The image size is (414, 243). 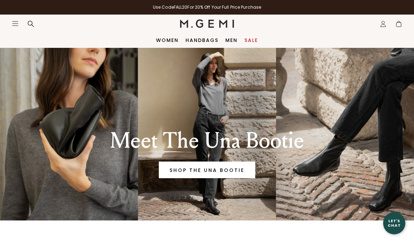 I want to click on div: Let's Chat, so click(x=394, y=223).